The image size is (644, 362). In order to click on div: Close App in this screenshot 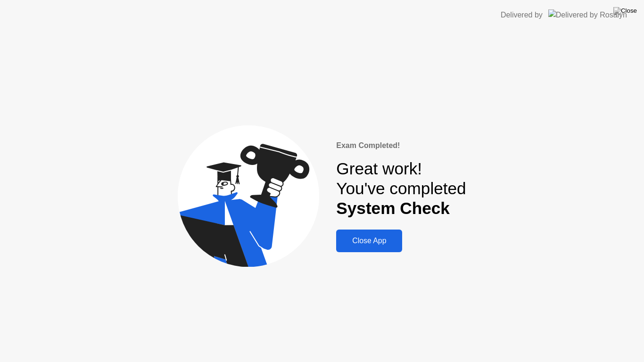, I will do `click(369, 241)`.